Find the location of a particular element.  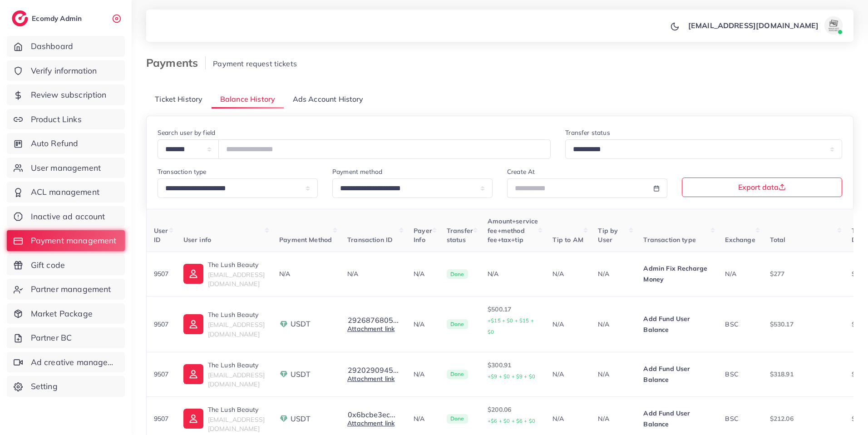

p: $500.17 is located at coordinates (513, 320).